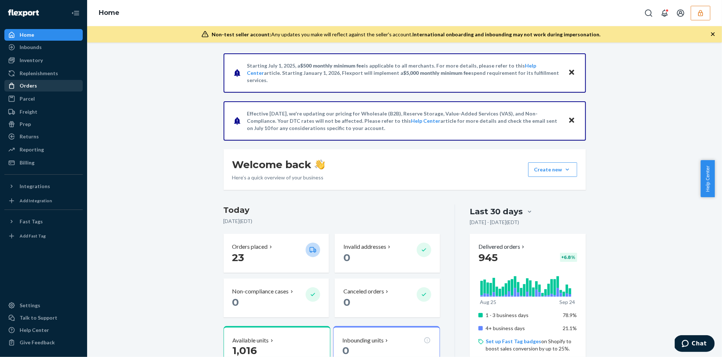  I want to click on p: Aug 25, so click(488, 302).